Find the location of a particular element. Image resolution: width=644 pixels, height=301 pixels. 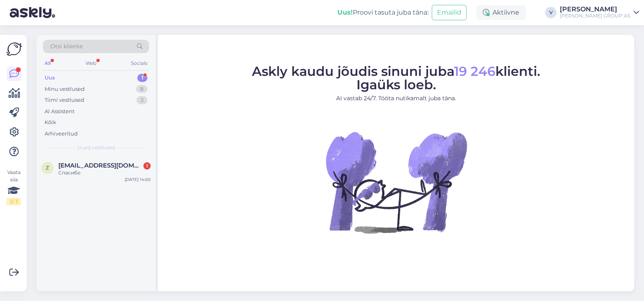

b: Uus! is located at coordinates (345, 12).